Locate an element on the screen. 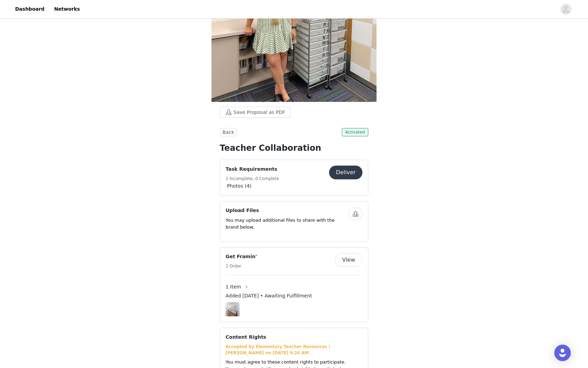  a: Networks is located at coordinates (67, 9).